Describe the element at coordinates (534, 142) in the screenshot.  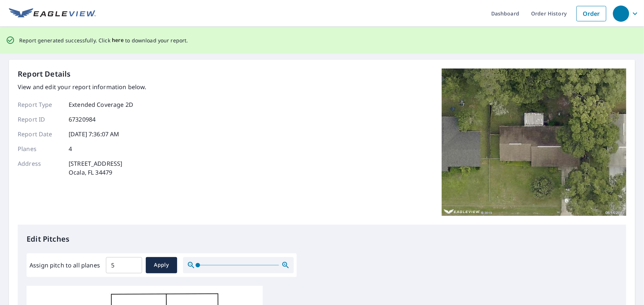
I see `img: Top image` at that location.